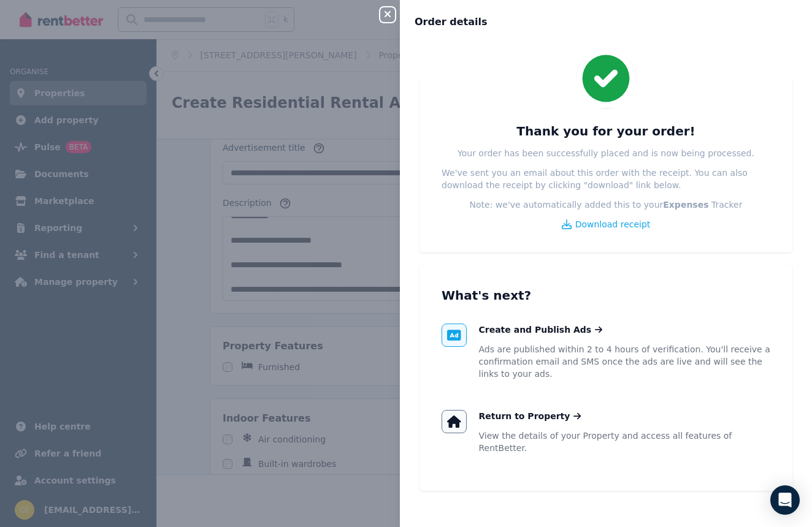 The width and height of the screenshot is (812, 527). Describe the element at coordinates (535, 330) in the screenshot. I see `span: Create and Publish Ads` at that location.